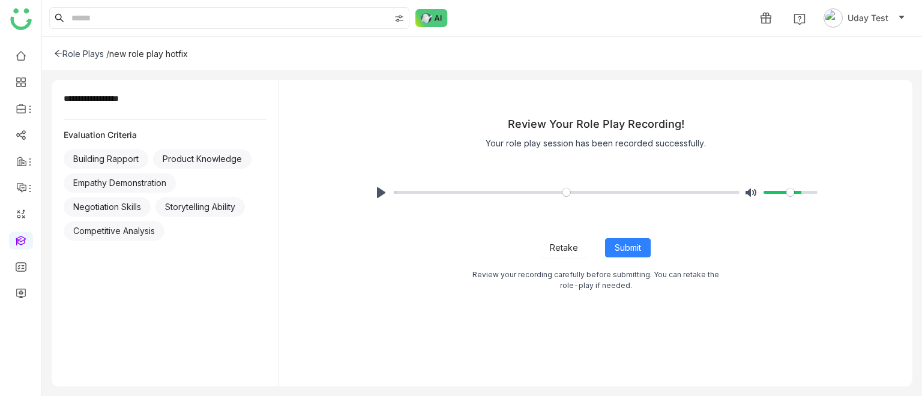 The height and width of the screenshot is (396, 922). Describe the element at coordinates (566, 192) in the screenshot. I see `input: Seek` at that location.